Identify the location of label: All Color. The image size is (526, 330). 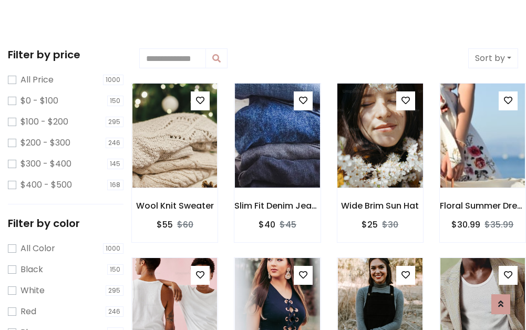
(38, 249).